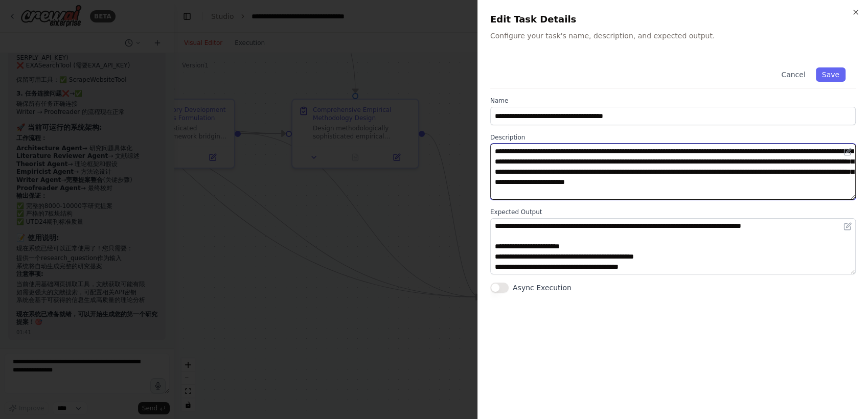 This screenshot has width=868, height=419. Describe the element at coordinates (542, 288) in the screenshot. I see `label: Async Execution` at that location.